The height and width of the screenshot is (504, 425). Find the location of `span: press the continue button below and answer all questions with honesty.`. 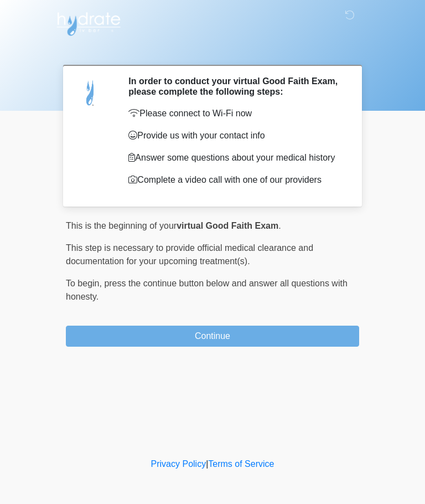

span: press the continue button below and answer all questions with honesty. is located at coordinates (207, 289).